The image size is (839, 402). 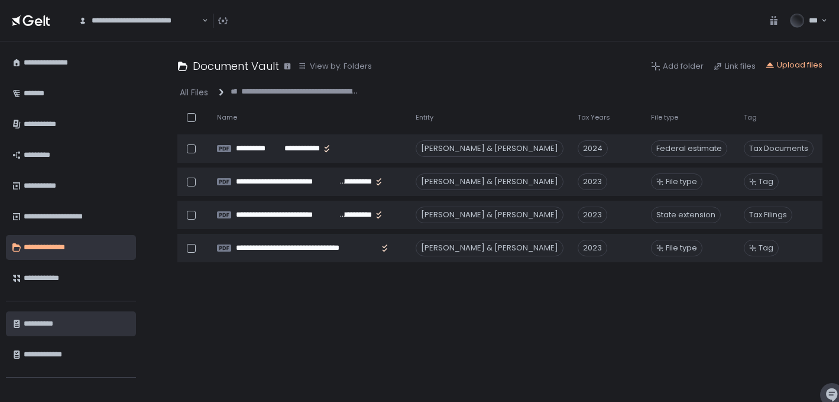 I want to click on button: Add folder, so click(x=677, y=66).